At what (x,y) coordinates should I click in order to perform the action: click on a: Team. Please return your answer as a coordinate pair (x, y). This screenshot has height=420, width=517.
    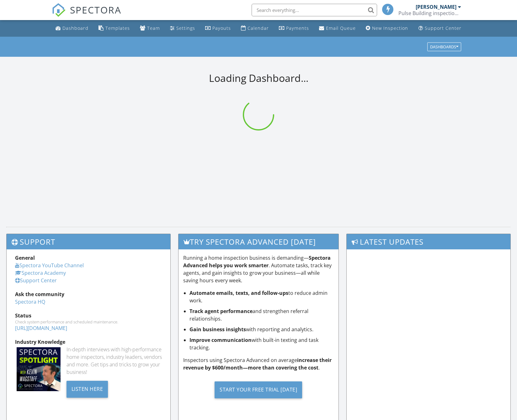
    Looking at the image, I should click on (150, 28).